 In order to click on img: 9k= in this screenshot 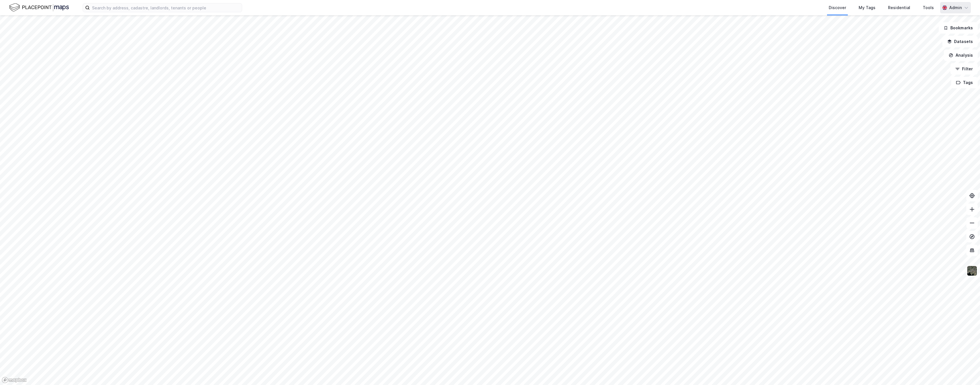, I will do `click(972, 271)`.